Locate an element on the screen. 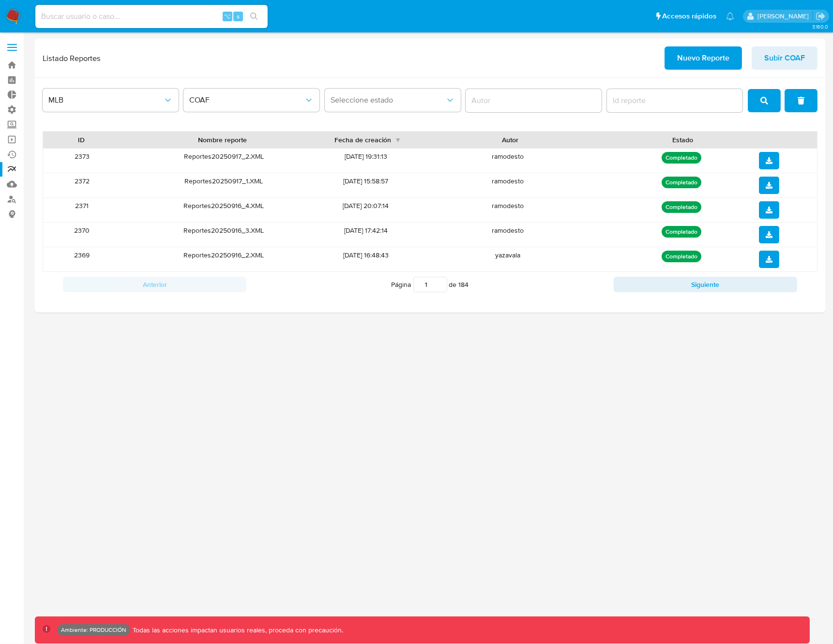  button: search-icon is located at coordinates (254, 16).